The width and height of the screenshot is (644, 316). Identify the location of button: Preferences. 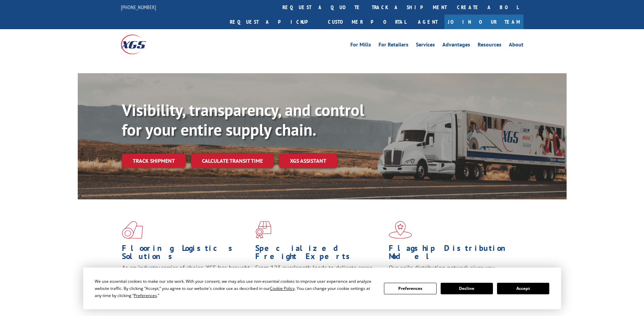
(410, 288).